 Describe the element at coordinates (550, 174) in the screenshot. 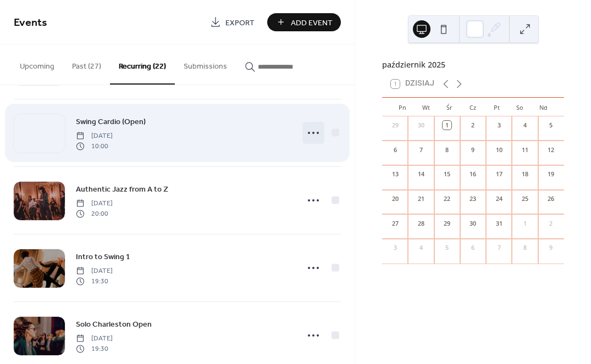

I see `div: 19` at that location.